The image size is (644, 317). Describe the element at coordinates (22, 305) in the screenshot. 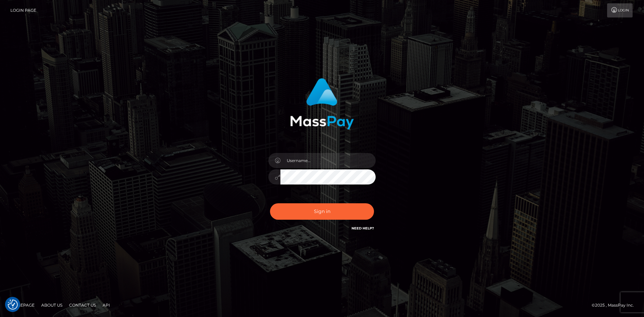

I see `a: Homepage` at that location.